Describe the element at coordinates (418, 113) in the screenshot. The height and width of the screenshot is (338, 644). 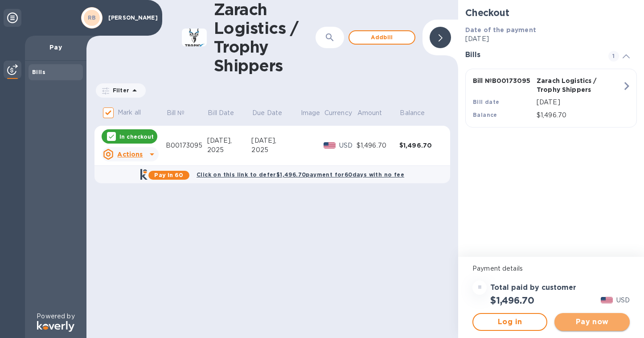
I see `span: Balance` at that location.